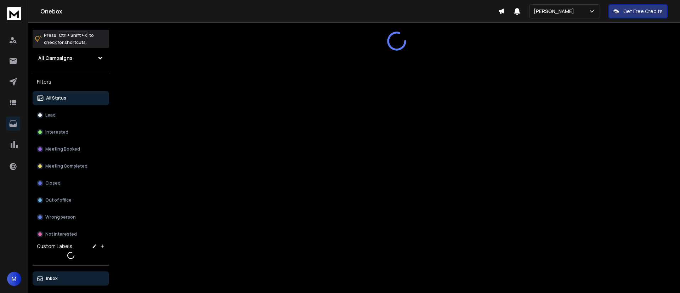  Describe the element at coordinates (638, 11) in the screenshot. I see `button: Get Free Credits` at that location.